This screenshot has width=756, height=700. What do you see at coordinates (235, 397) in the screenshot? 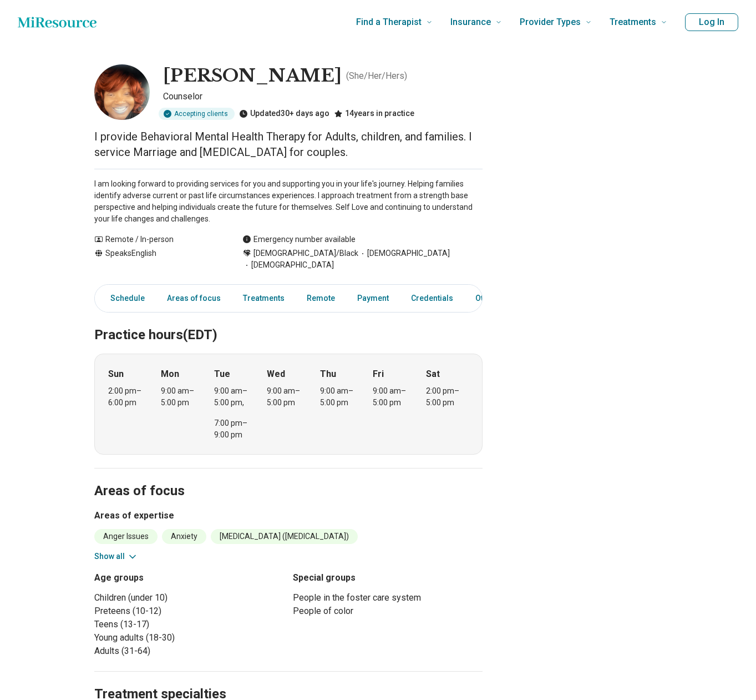
I see `div: 9:00 am – 5:00 pm ,` at bounding box center [235, 397].